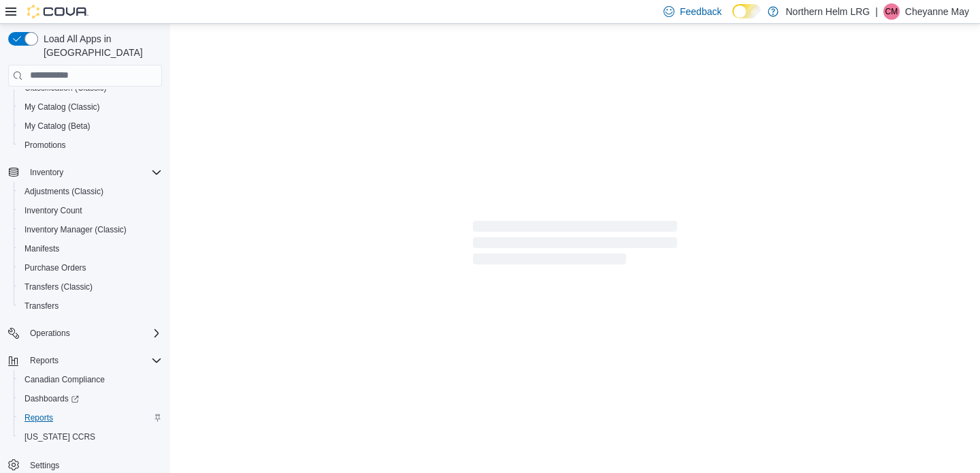 This screenshot has height=473, width=980. I want to click on a: Purchase Orders, so click(55, 268).